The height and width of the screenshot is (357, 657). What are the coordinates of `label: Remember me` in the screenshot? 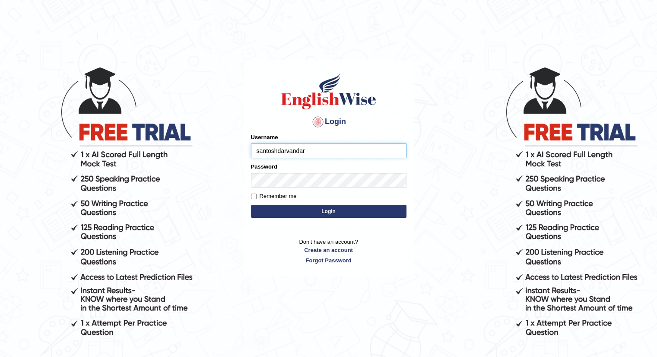 It's located at (274, 196).